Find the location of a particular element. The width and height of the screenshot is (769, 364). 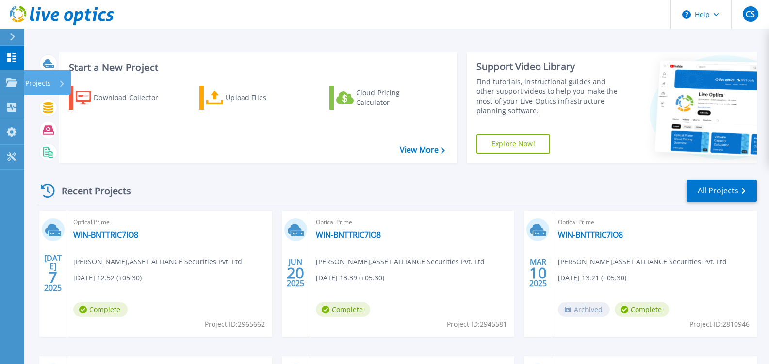

h3: Start a New Project is located at coordinates (257, 67).